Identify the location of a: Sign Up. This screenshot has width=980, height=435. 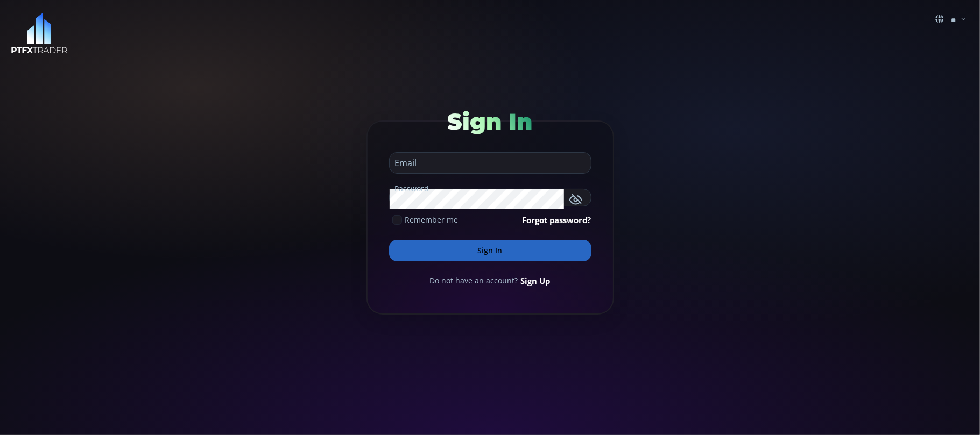
(535, 281).